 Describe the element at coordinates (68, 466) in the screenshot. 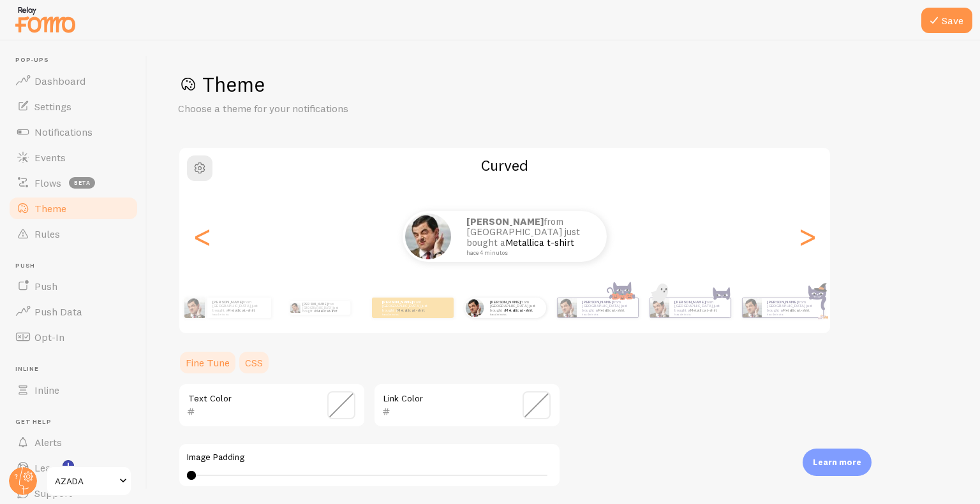

I see `svg: <p>Watch New Feature Tutorials!</p>` at that location.